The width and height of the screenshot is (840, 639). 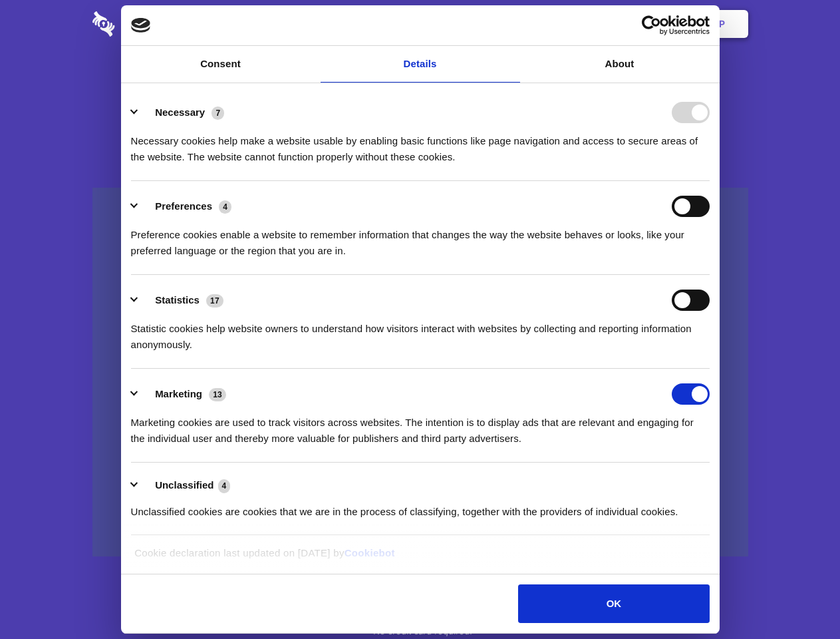 I want to click on div: Statistic cookies help website owners to understand how visitors interact with websites by collec..., so click(x=420, y=331).